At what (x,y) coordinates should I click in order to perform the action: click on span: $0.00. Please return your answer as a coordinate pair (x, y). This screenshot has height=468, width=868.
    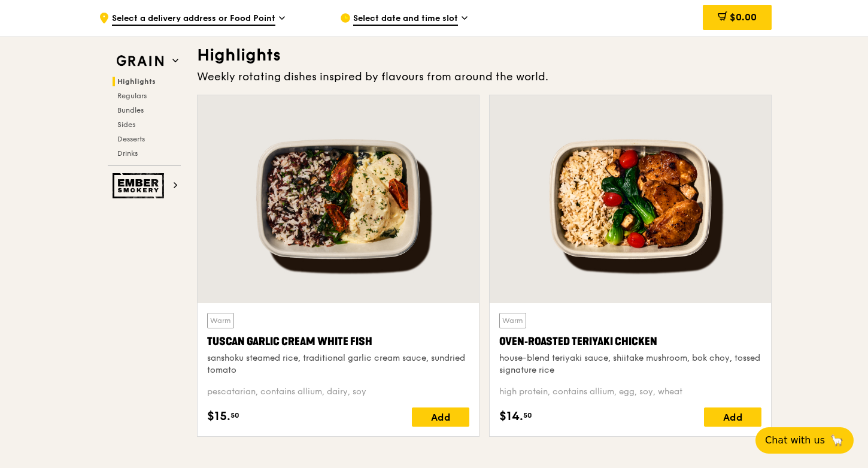
    Looking at the image, I should click on (743, 17).